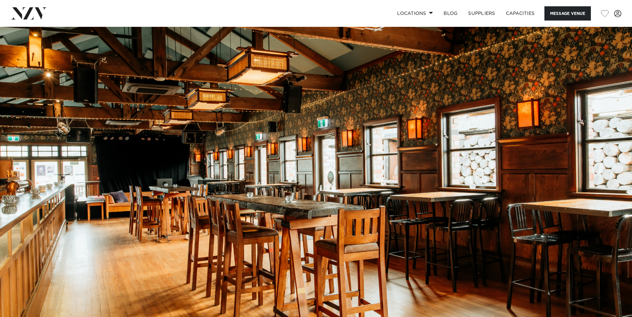 Image resolution: width=632 pixels, height=317 pixels. I want to click on a: Locations, so click(415, 13).